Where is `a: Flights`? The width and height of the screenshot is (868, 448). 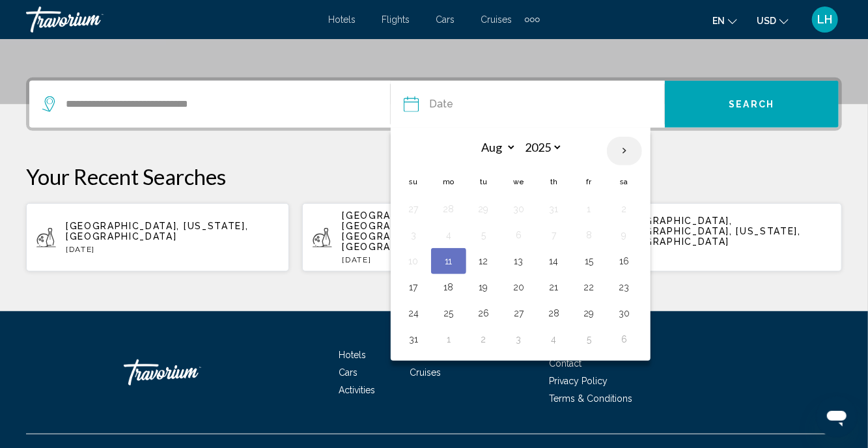 a: Flights is located at coordinates (396, 20).